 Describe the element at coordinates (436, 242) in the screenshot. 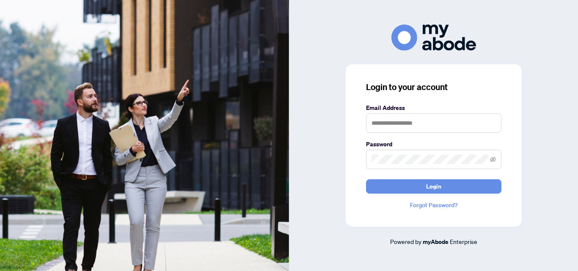

I see `a: myAbode` at that location.